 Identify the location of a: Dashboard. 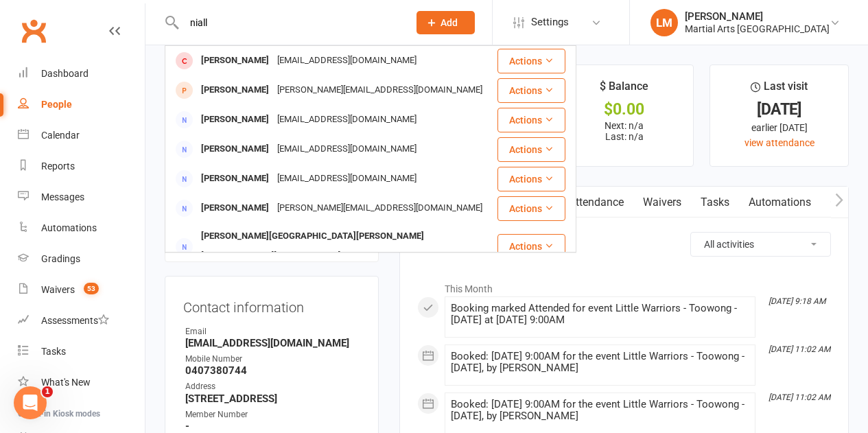
(81, 73).